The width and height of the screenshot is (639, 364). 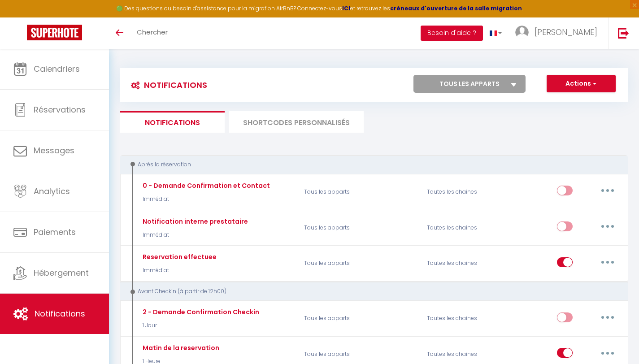 I want to click on button: Ouvrir le widget de chat LiveChat, so click(x=21, y=17).